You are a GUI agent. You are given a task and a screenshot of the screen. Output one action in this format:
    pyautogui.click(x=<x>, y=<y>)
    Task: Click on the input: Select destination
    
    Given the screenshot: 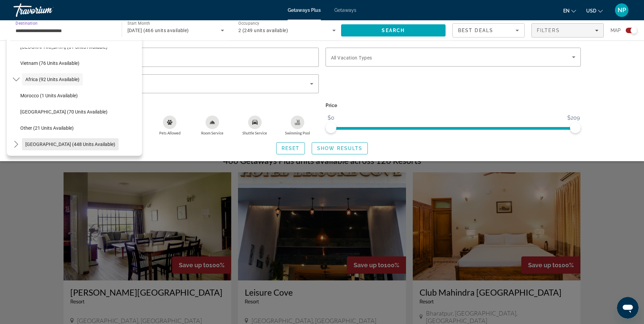 What is the action you would take?
    pyautogui.click(x=64, y=31)
    